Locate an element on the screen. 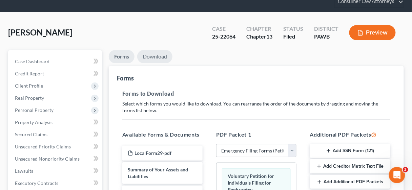 The width and height of the screenshot is (412, 190). span: Unsecured Priority Claims is located at coordinates (43, 147).